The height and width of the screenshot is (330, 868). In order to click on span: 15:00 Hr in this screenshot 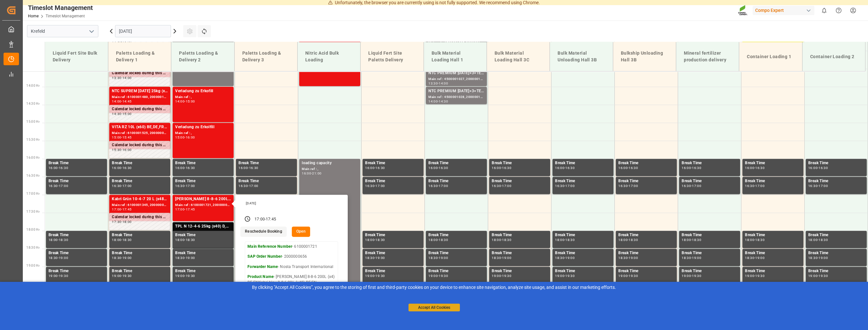, I will do `click(33, 121)`.